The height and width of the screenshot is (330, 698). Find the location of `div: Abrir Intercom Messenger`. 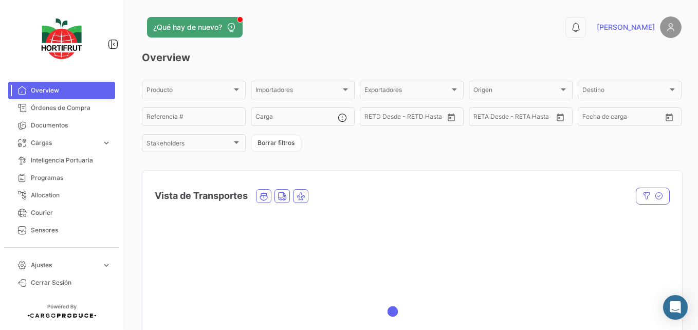

div: Abrir Intercom Messenger is located at coordinates (675, 307).